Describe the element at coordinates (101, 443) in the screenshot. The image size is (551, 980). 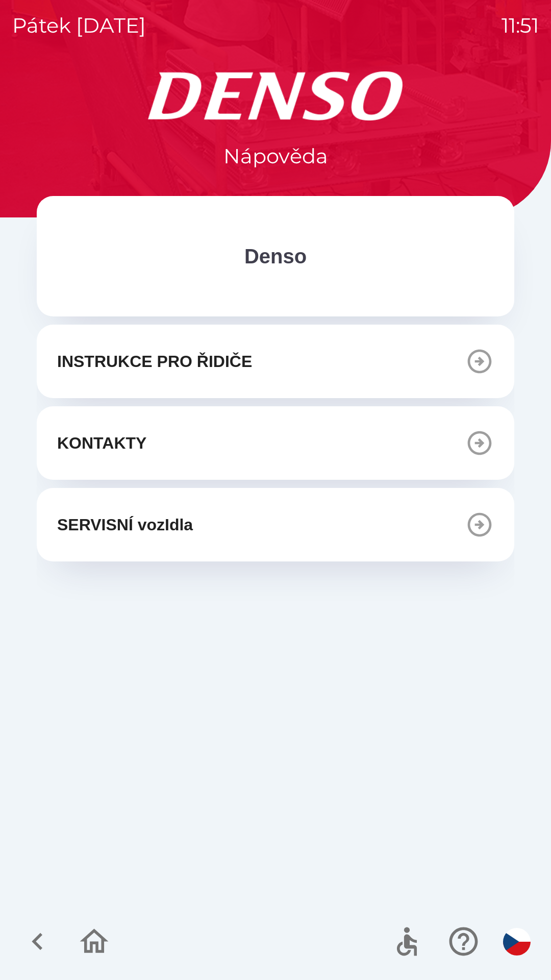
I see `p: KONTAKTY` at that location.